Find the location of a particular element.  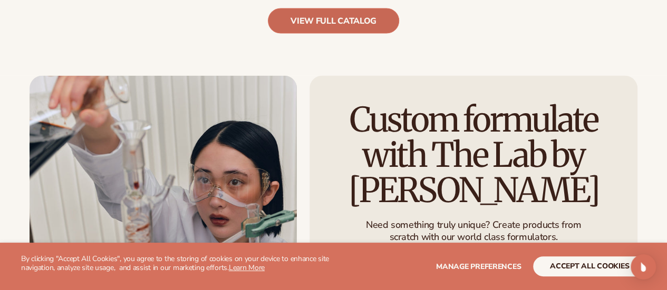

div: Open Intercom Messenger is located at coordinates (643, 267).